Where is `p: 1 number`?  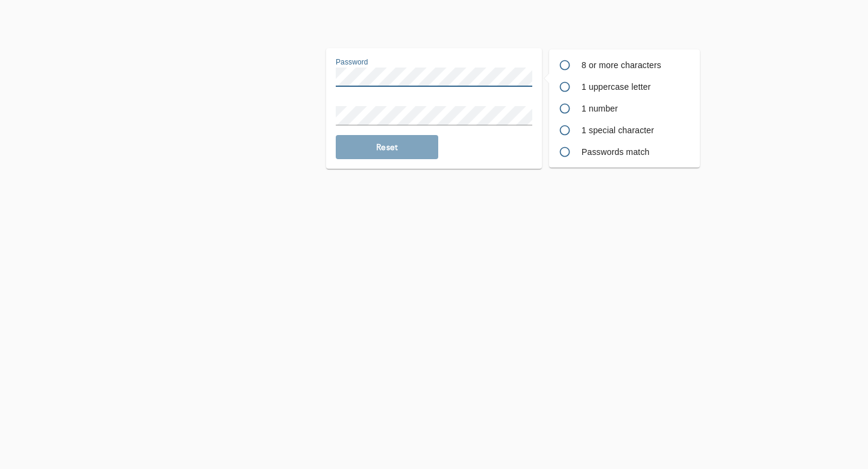 p: 1 number is located at coordinates (636, 109).